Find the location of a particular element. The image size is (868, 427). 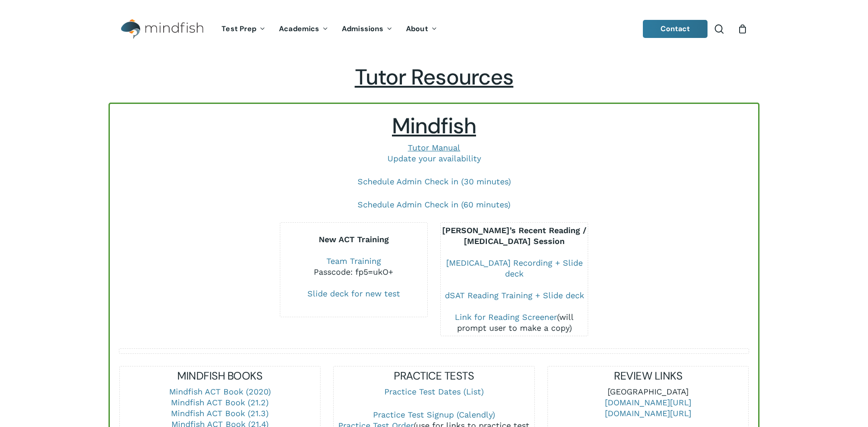

a: dSAT Reading Training + Slide deck is located at coordinates (514, 295).